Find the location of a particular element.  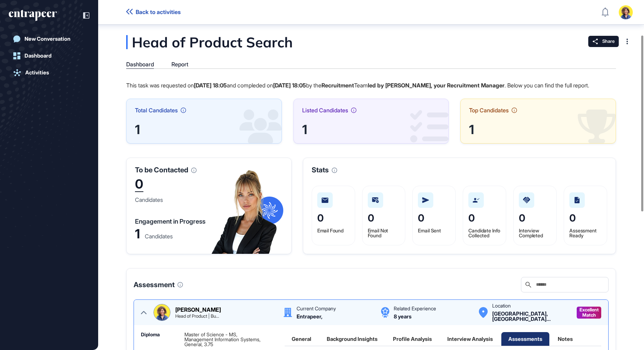

div: Master of Science - MS, Management Information Systems, General, 3.75 is located at coordinates (224, 339).